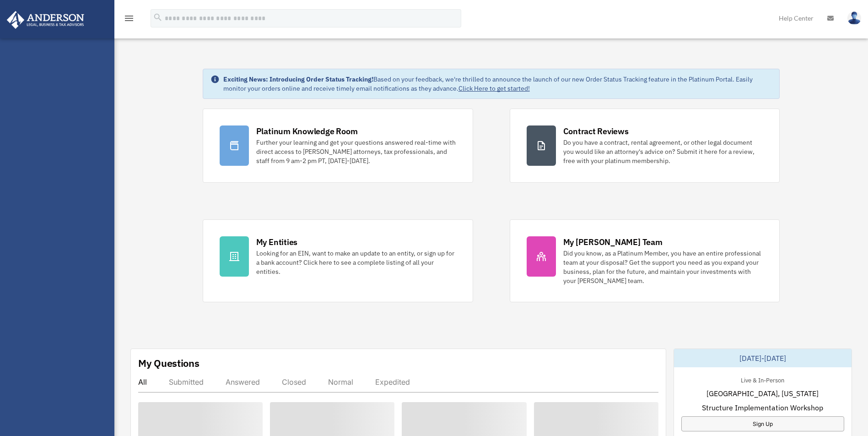 The width and height of the screenshot is (868, 436). I want to click on i: search, so click(158, 17).